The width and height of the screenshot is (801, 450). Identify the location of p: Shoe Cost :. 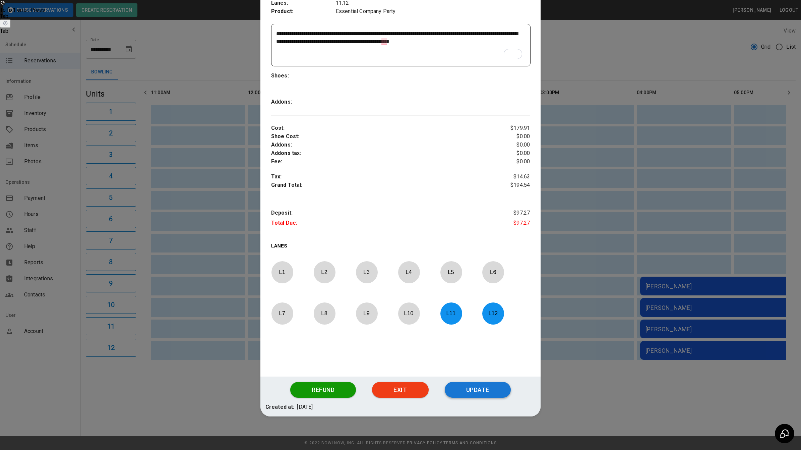
(379, 136).